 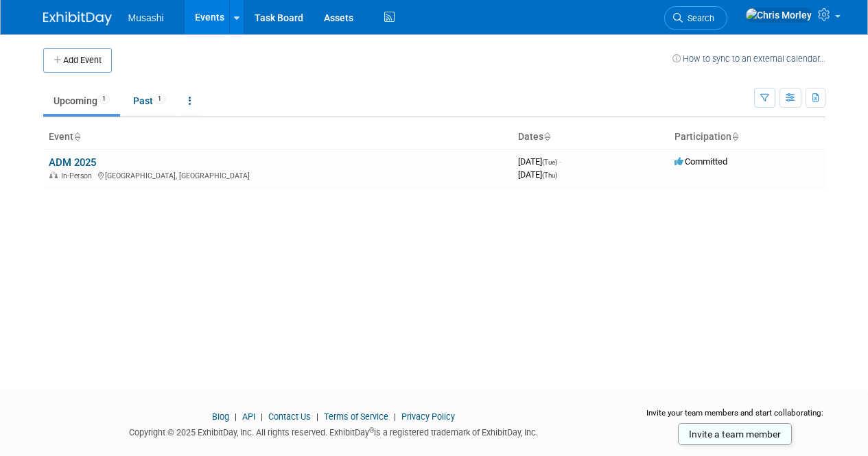 I want to click on a: Contact Us, so click(x=290, y=417).